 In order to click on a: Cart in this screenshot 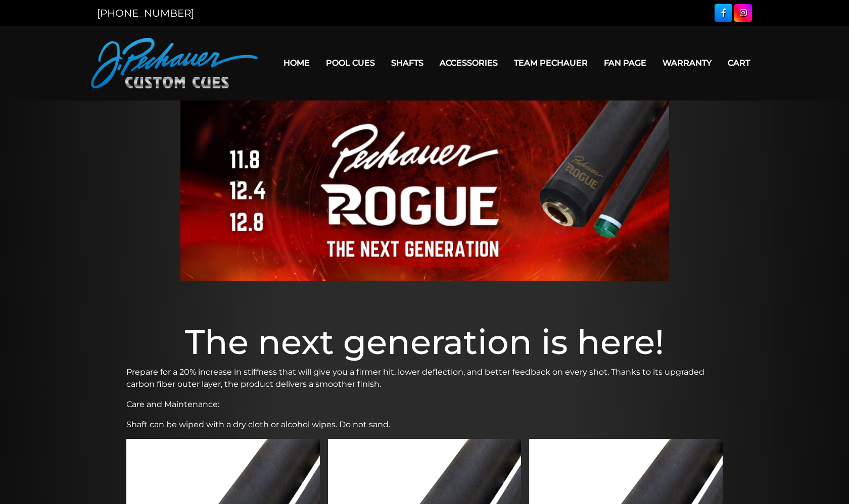, I will do `click(739, 63)`.